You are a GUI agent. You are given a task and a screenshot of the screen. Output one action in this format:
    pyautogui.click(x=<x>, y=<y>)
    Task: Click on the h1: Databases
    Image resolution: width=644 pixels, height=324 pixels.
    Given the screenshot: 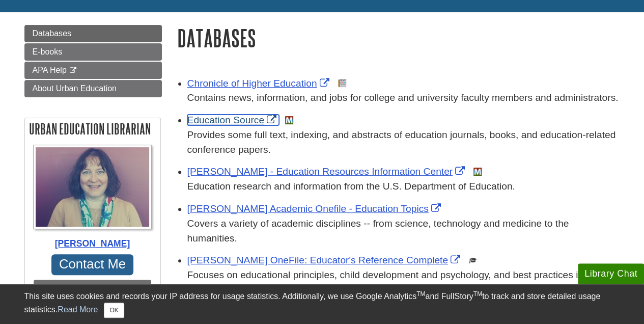 What is the action you would take?
    pyautogui.click(x=399, y=38)
    